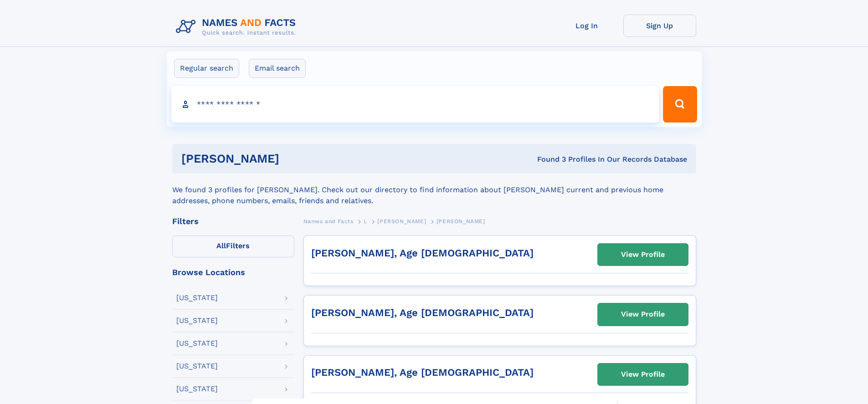 The image size is (868, 404). I want to click on a: Names and Facts, so click(328, 221).